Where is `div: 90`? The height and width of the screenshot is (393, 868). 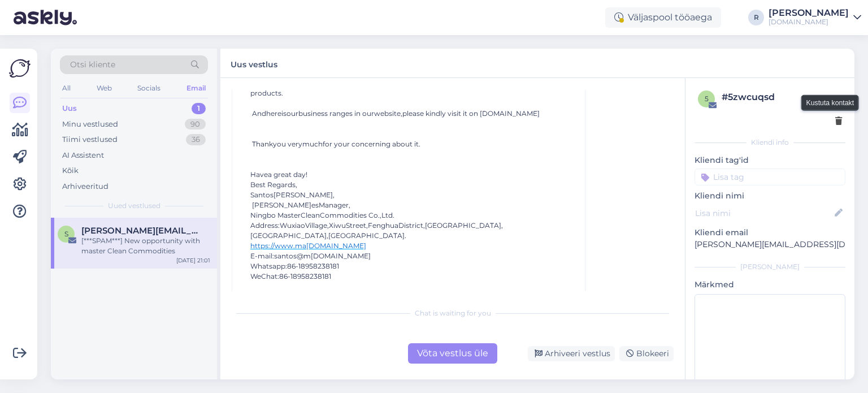 div: 90 is located at coordinates (195, 124).